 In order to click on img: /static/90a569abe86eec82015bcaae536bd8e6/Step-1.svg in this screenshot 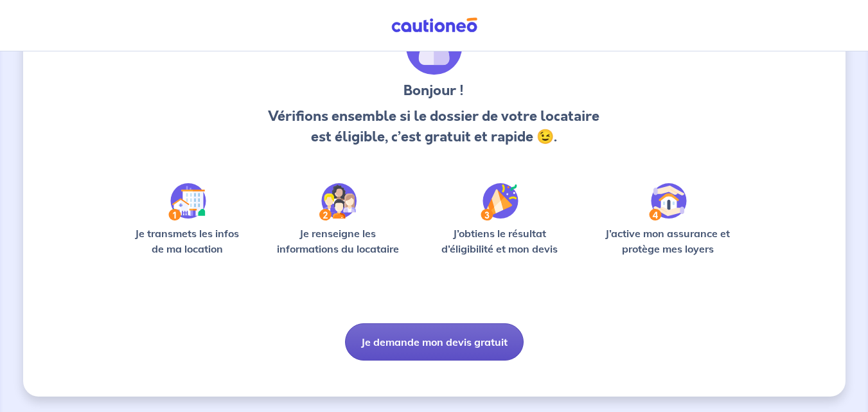, I will do `click(187, 202)`.